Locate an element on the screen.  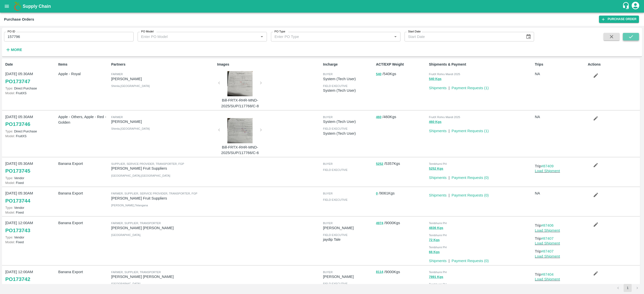
button: 66 Kgs is located at coordinates (434, 252).